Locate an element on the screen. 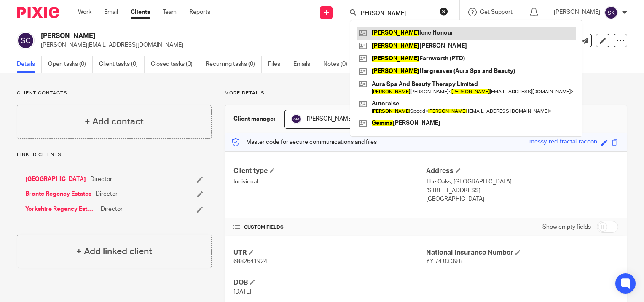  a: Client tasks (0) is located at coordinates (122, 64).